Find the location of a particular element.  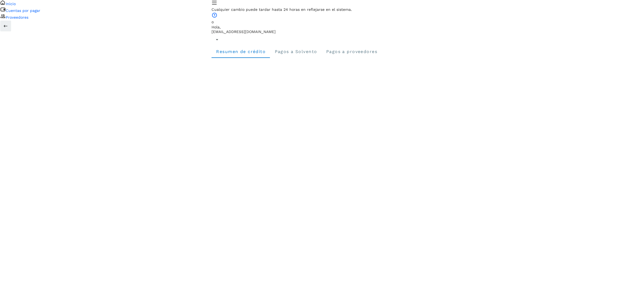

p: orlando@rfllogistics.com.mx is located at coordinates (427, 32).